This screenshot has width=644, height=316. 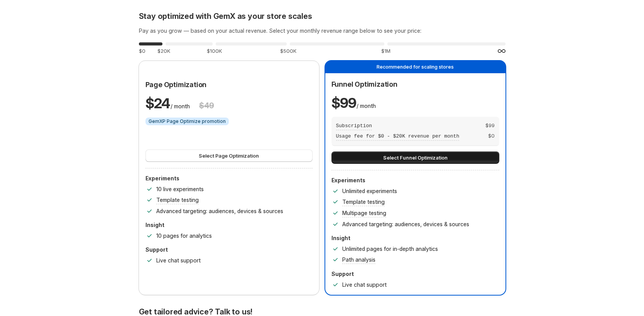 I want to click on p: Multipage testing, so click(x=364, y=213).